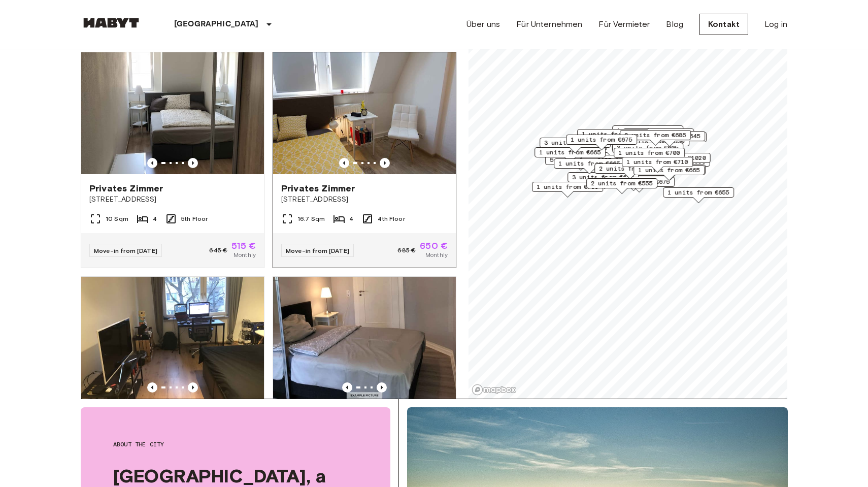 Image resolution: width=868 pixels, height=487 pixels. I want to click on a: Für Vermieter, so click(624, 25).